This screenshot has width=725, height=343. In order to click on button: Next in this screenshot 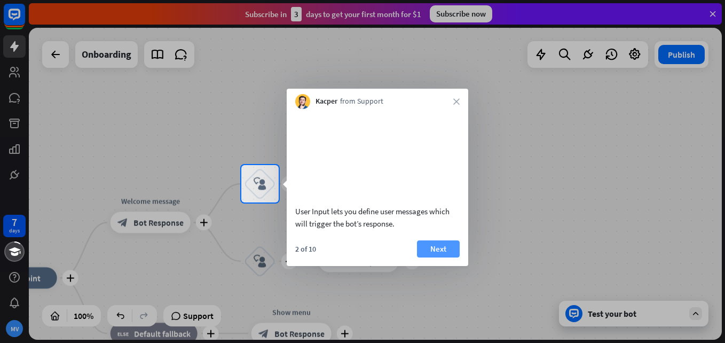, I will do `click(438, 249)`.